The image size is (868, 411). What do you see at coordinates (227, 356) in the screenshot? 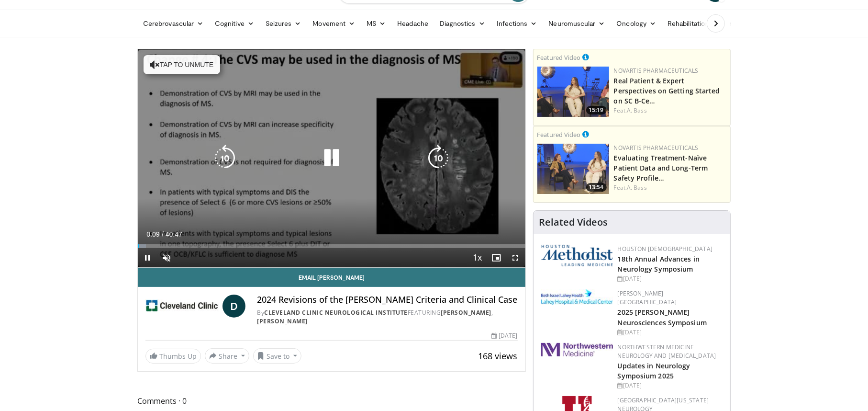
I see `button: Share` at bounding box center [227, 356].